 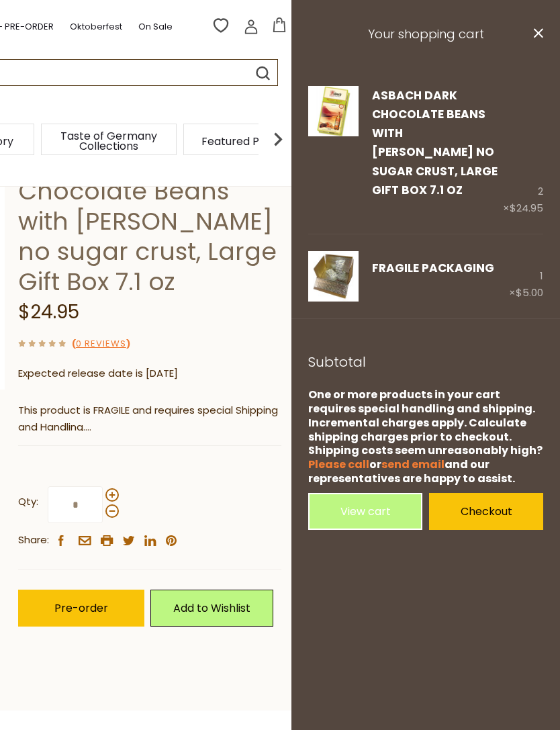 What do you see at coordinates (529, 292) in the screenshot?
I see `span: $5.00` at bounding box center [529, 292].